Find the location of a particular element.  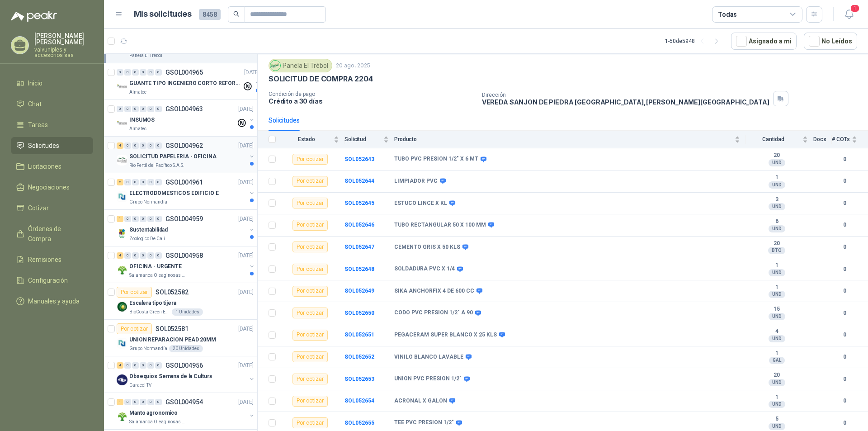

p: Crédito a 30 días is located at coordinates (372, 101).